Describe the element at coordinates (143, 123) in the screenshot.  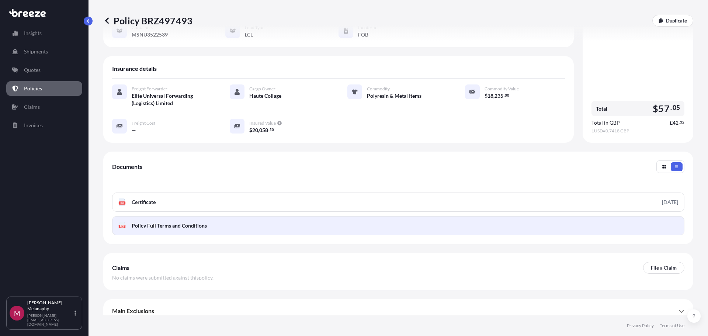
I see `span: Freight Cost` at that location.